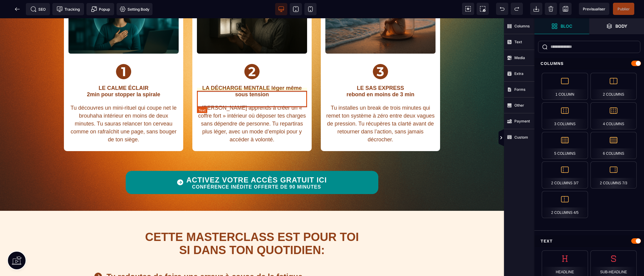 The height and width of the screenshot is (276, 644). Describe the element at coordinates (380, 105) in the screenshot. I see `text: Tu installes un break de trois minutes qui remet ton système à zéro entre deux vagues de pression...` at that location.